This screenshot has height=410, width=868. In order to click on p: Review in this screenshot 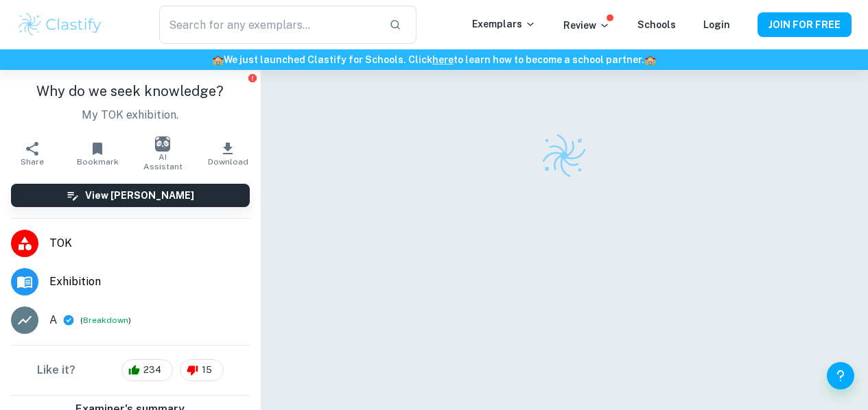, I will do `click(587, 25)`.